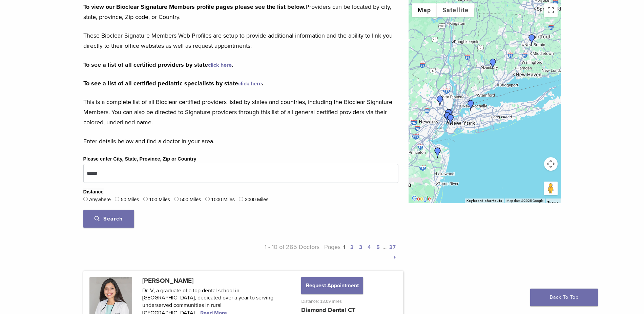 The width and height of the screenshot is (644, 314). I want to click on img: Google, so click(421, 199).